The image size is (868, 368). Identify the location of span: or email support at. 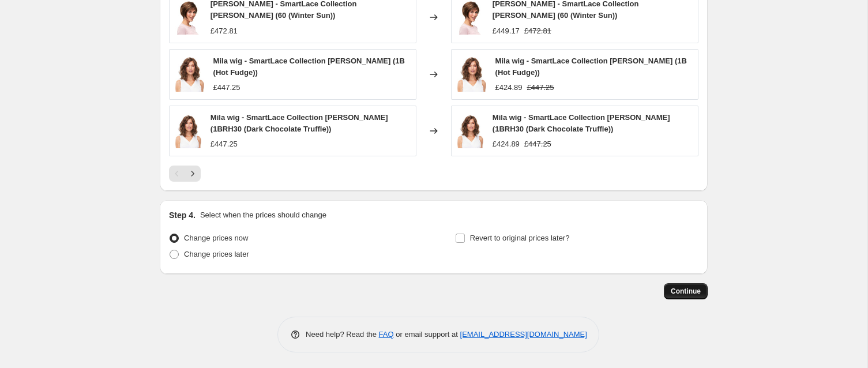
(427, 334).